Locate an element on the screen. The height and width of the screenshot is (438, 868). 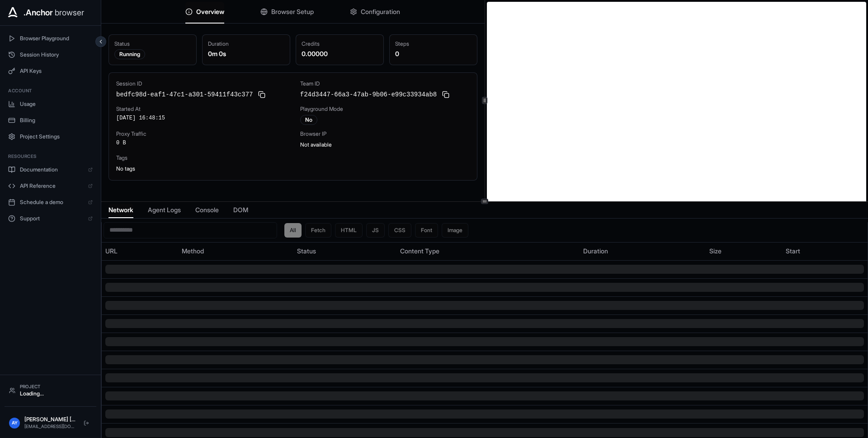
div: Team ID is located at coordinates (385, 84).